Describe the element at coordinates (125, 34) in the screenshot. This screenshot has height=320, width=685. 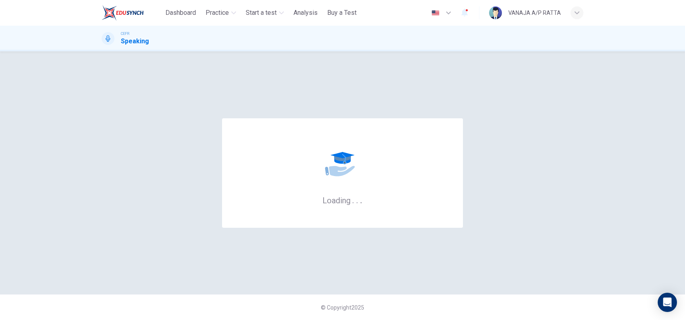
I see `span: CEFR` at that location.